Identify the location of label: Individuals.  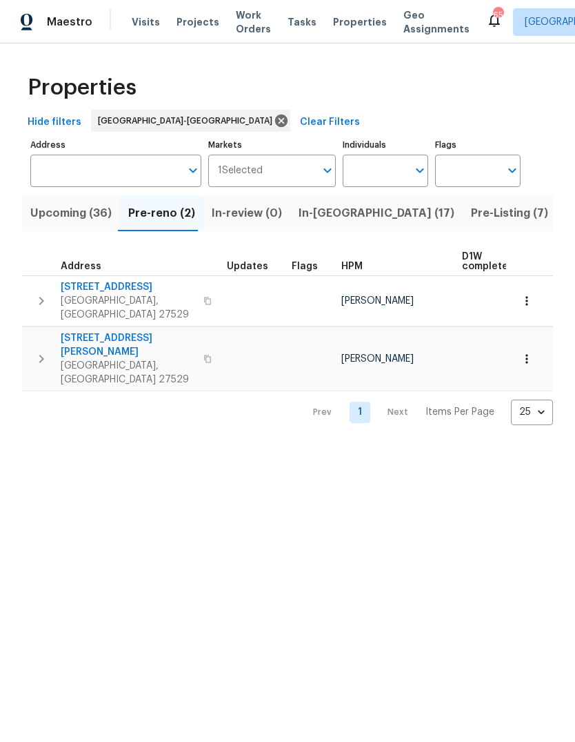
(386, 145).